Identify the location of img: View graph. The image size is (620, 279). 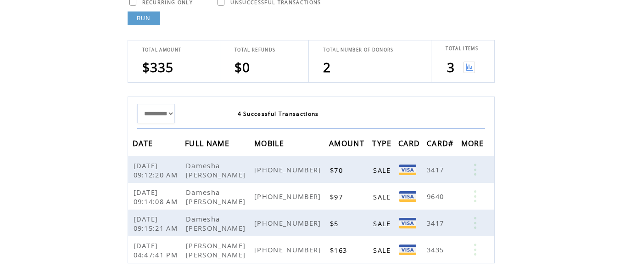
(469, 67).